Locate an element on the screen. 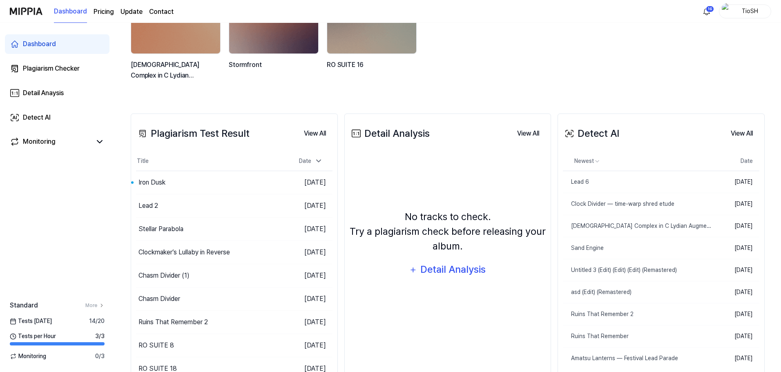 This screenshot has width=781, height=372. a: Update is located at coordinates (132, 12).